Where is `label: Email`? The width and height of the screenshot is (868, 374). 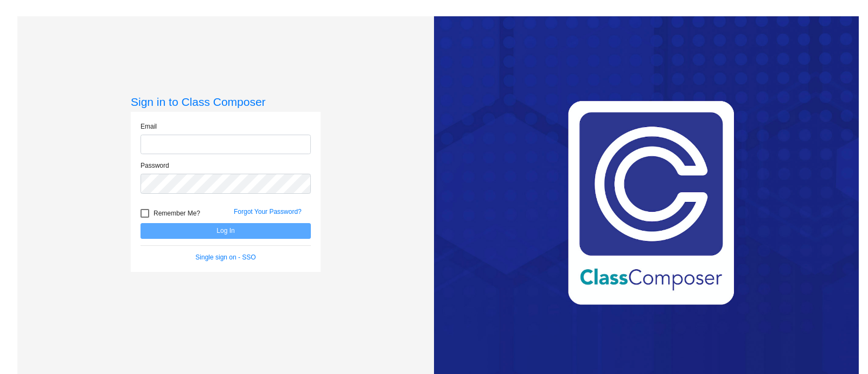 label: Email is located at coordinates (148, 126).